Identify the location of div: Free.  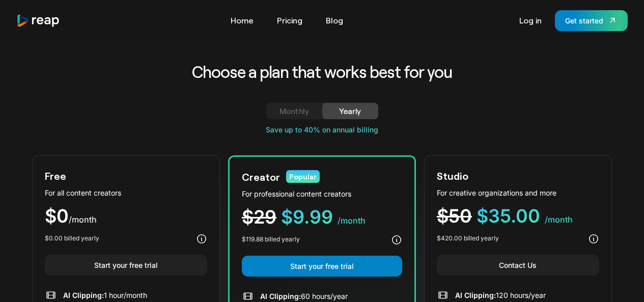
(56, 176).